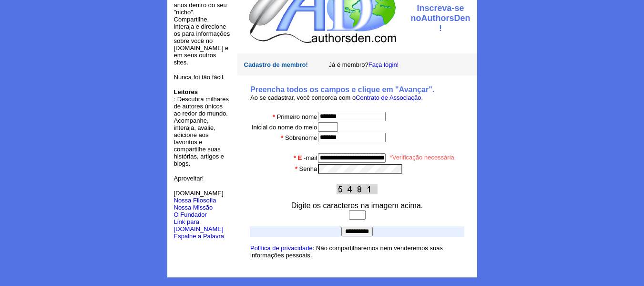 The height and width of the screenshot is (286, 644). Describe the element at coordinates (423, 157) in the screenshot. I see `font: *Verificação necessária.` at that location.